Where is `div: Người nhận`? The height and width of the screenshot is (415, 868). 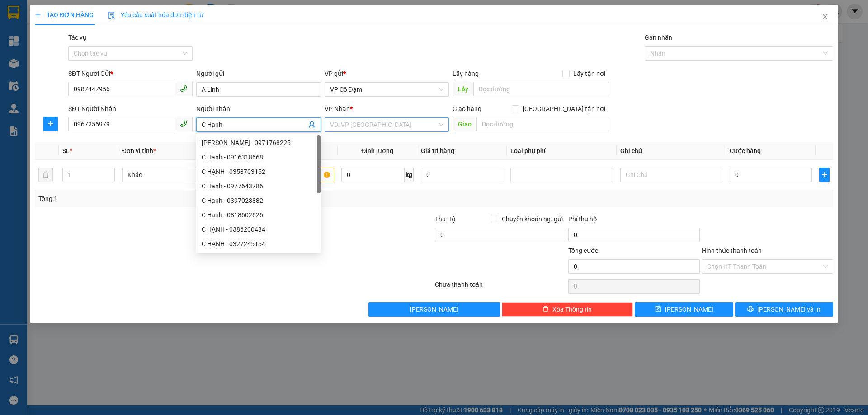 div: Người nhận is located at coordinates (258, 109).